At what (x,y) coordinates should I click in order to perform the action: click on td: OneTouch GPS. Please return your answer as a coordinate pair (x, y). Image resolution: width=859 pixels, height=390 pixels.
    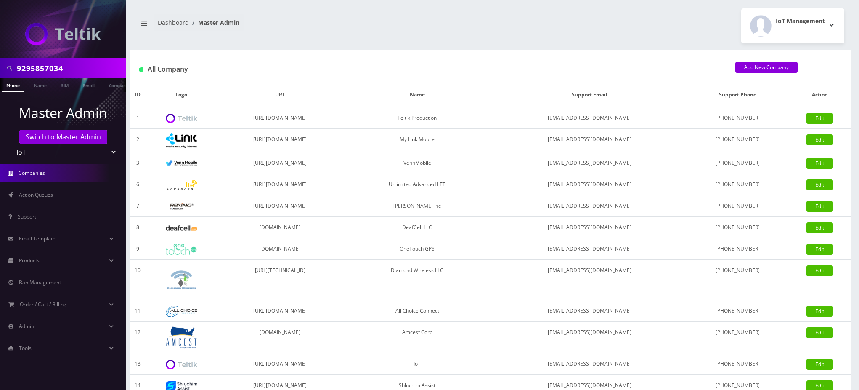
    Looking at the image, I should click on (417, 249).